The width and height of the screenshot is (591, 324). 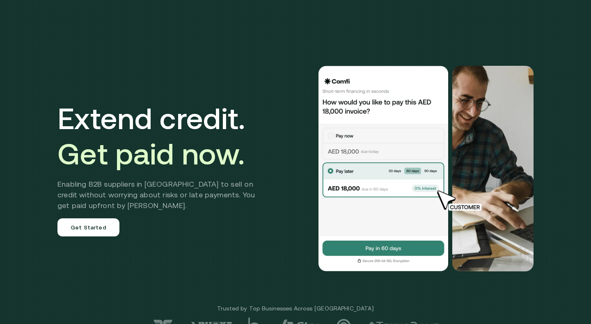 What do you see at coordinates (162, 136) in the screenshot?
I see `h1: Extend credit.` at bounding box center [162, 136].